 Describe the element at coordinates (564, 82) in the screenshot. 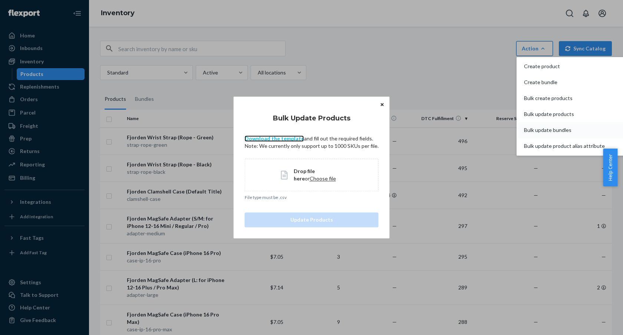

I see `span: Create bundle` at that location.